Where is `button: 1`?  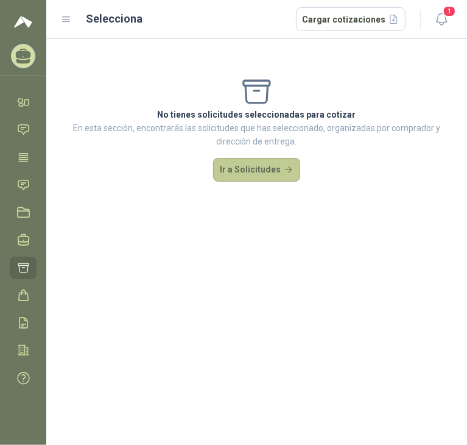
button: 1 is located at coordinates (442, 19).